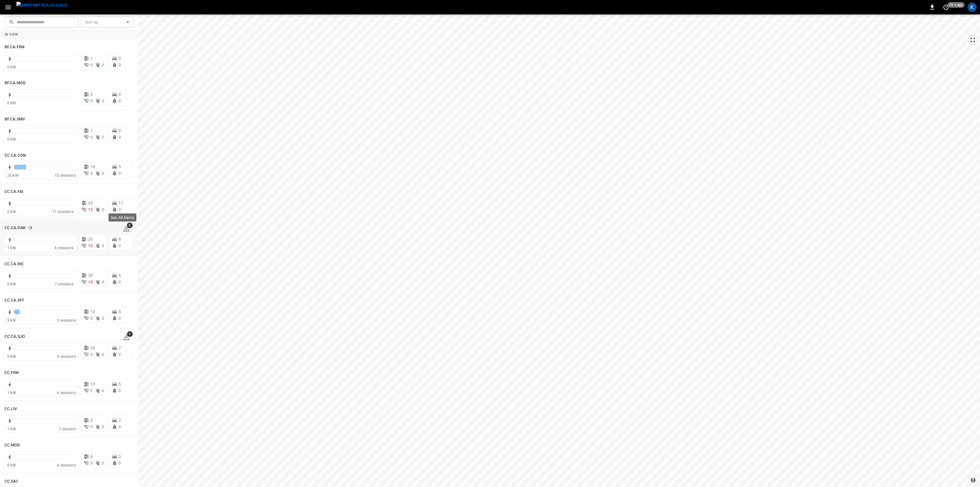  I want to click on span: 6, so click(91, 457).